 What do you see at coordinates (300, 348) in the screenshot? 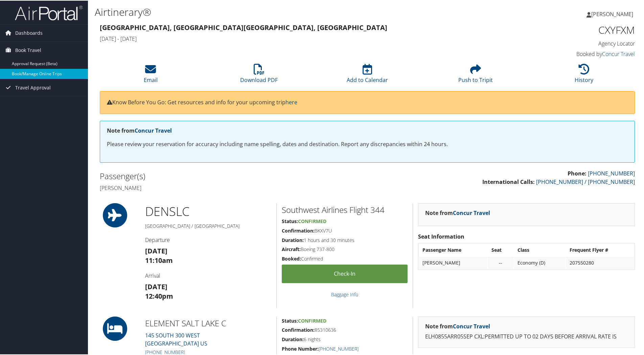
I see `strong: Phone Number:` at bounding box center [300, 348].